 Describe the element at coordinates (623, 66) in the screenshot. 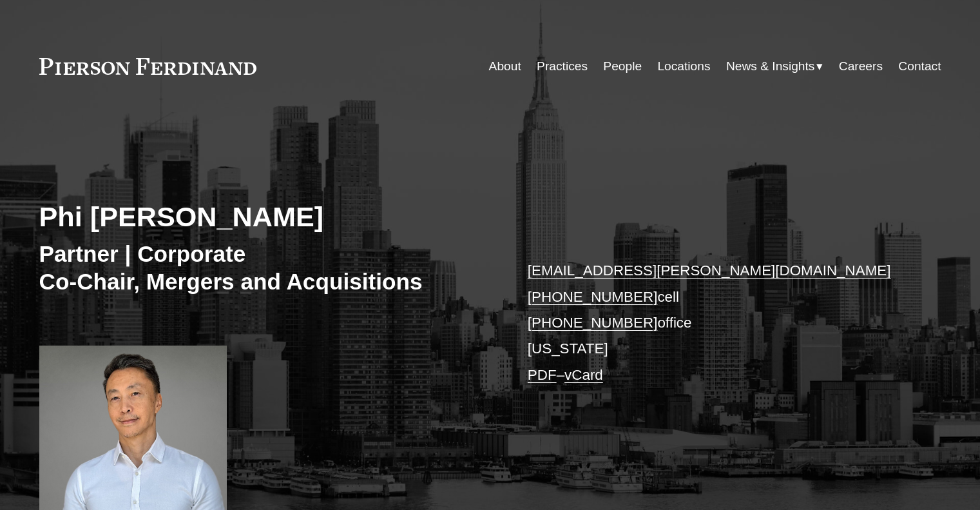

I see `a: People` at that location.